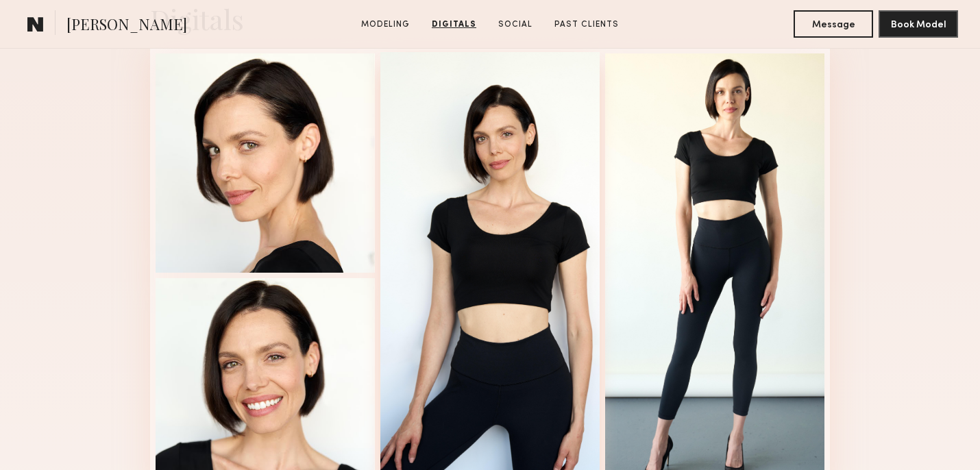  Describe the element at coordinates (918, 24) in the screenshot. I see `a: Book Model` at that location.